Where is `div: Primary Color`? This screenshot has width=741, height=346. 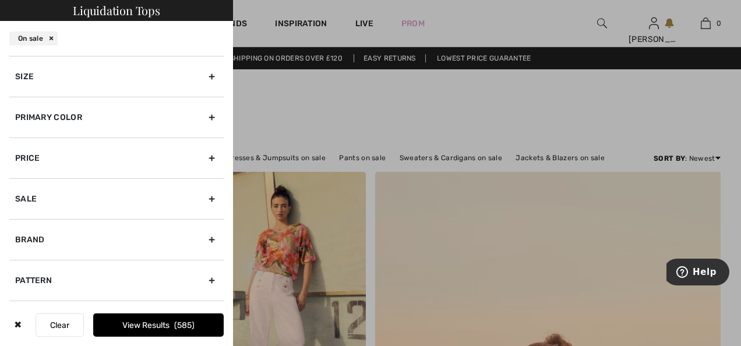
div: Primary Color is located at coordinates (116, 117).